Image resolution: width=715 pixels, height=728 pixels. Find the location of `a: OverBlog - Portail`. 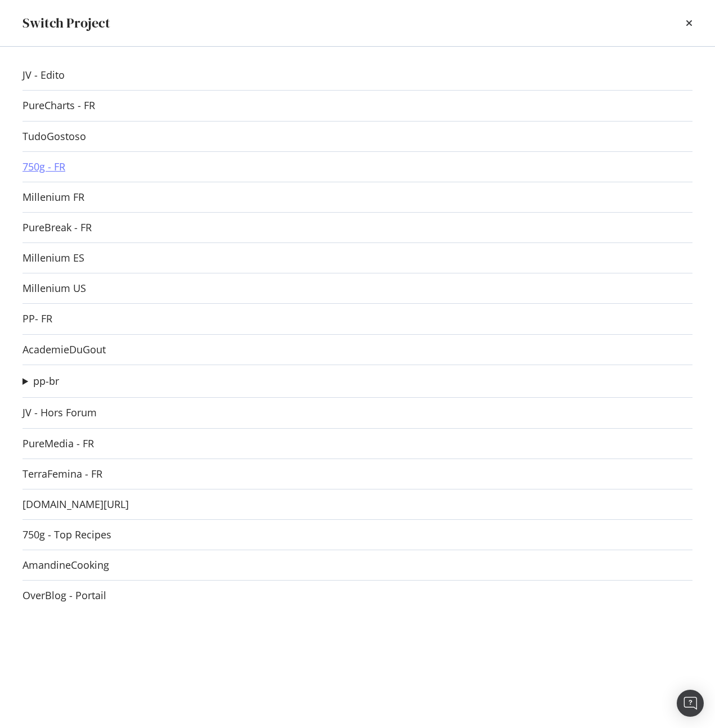

a: OverBlog - Portail is located at coordinates (64, 595).